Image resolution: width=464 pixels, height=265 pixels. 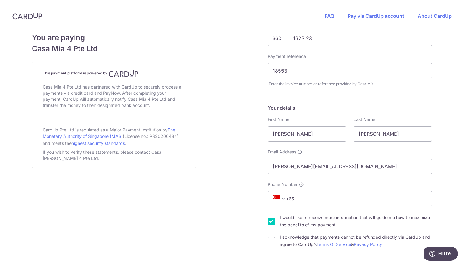 I want to click on h5: Your details, so click(x=350, y=108).